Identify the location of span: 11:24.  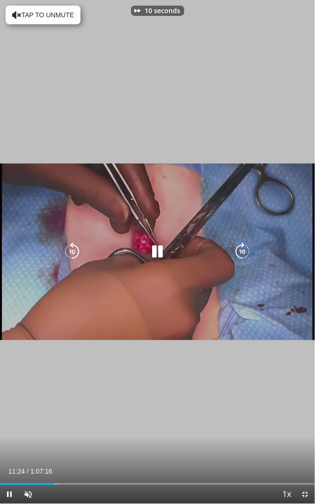
(16, 472).